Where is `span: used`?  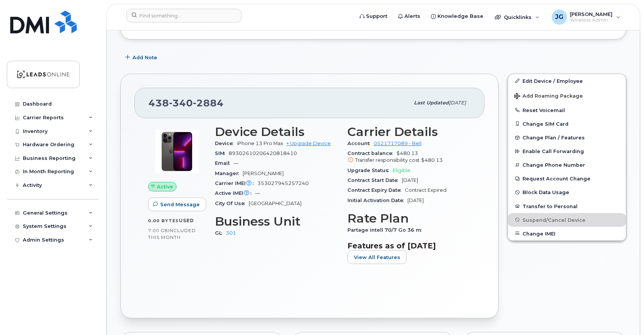 span: used is located at coordinates (186, 220).